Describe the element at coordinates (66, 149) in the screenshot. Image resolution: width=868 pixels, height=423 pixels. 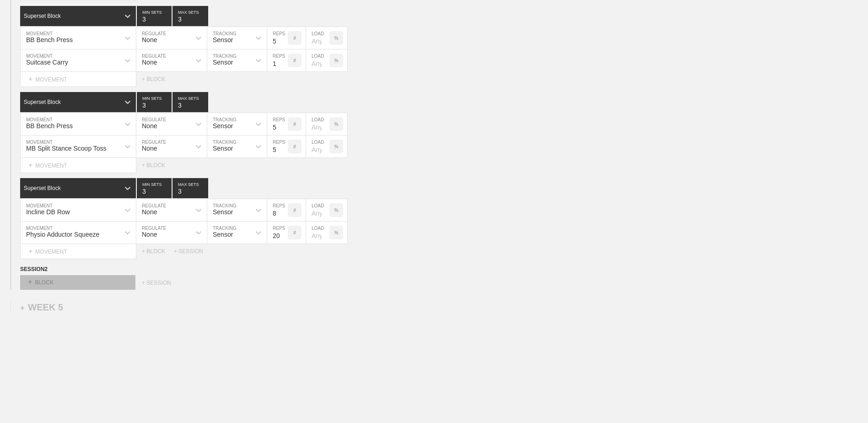
I see `div: MB Split Stance Scoop Toss` at that location.